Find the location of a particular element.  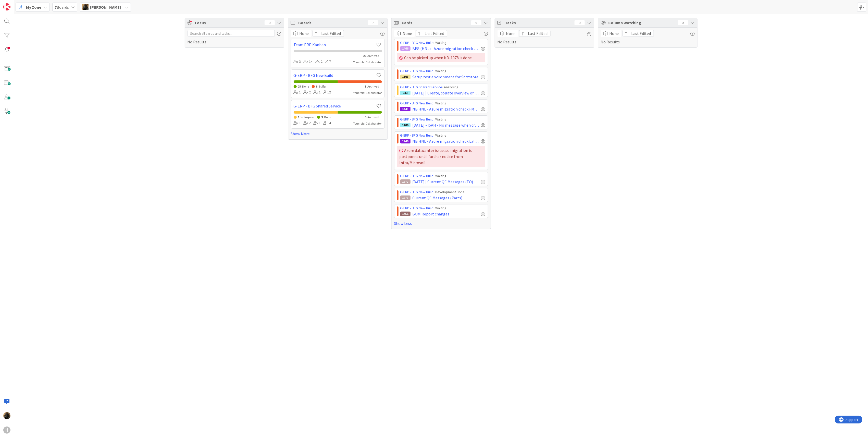

span: 26 is located at coordinates (365, 55).